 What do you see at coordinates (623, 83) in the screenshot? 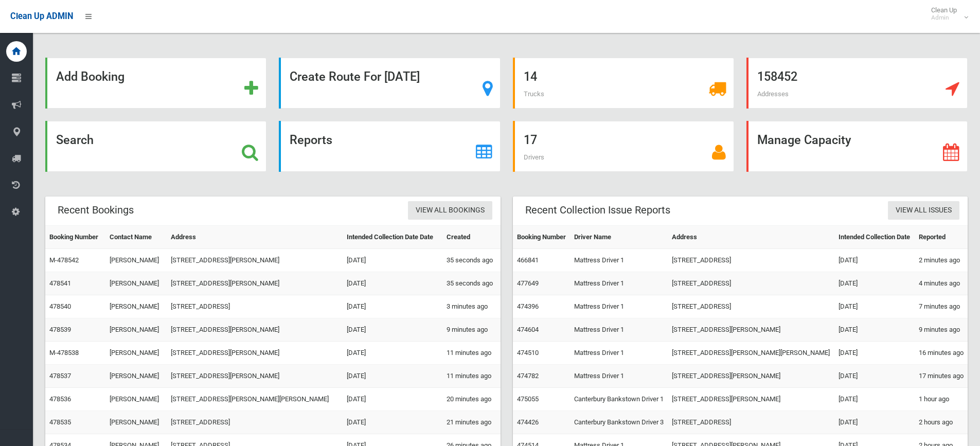
I see `a: 14 Trucks` at bounding box center [623, 83].